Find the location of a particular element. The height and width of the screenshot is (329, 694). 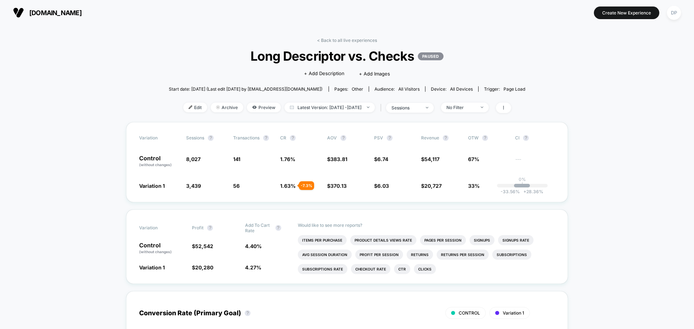

span: -33.56 % is located at coordinates (510, 192).